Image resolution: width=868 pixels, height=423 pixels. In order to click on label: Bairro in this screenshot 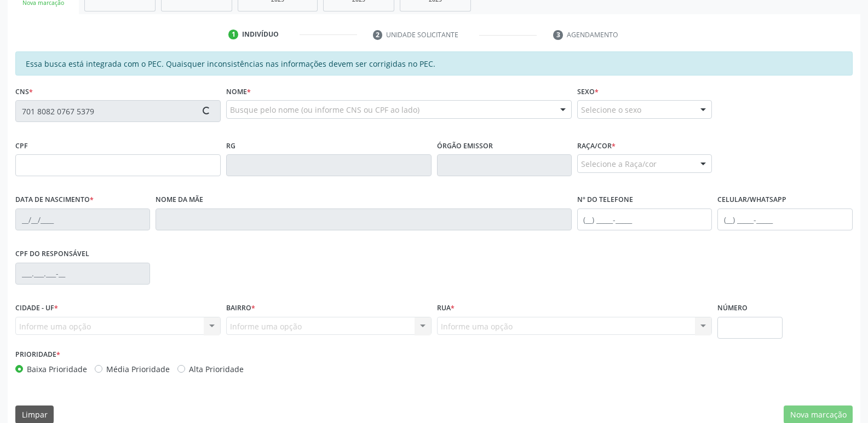, I will do `click(240, 308)`.